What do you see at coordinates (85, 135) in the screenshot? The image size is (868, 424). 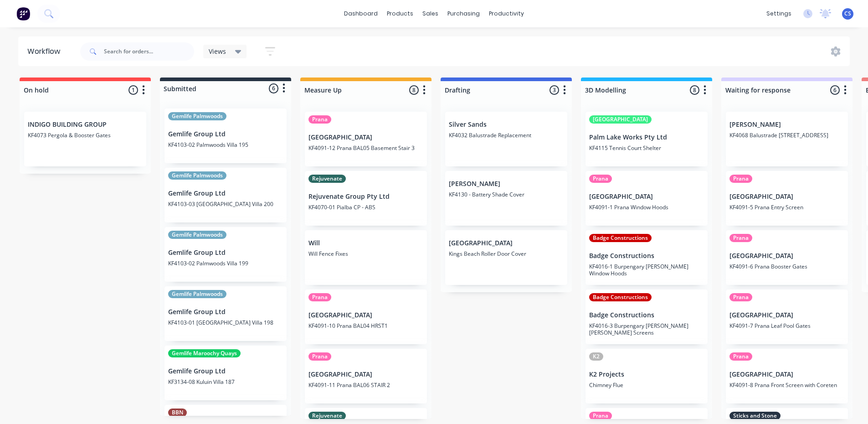 I see `p: KF4073 Pergola & Booster Gates` at bounding box center [85, 135].